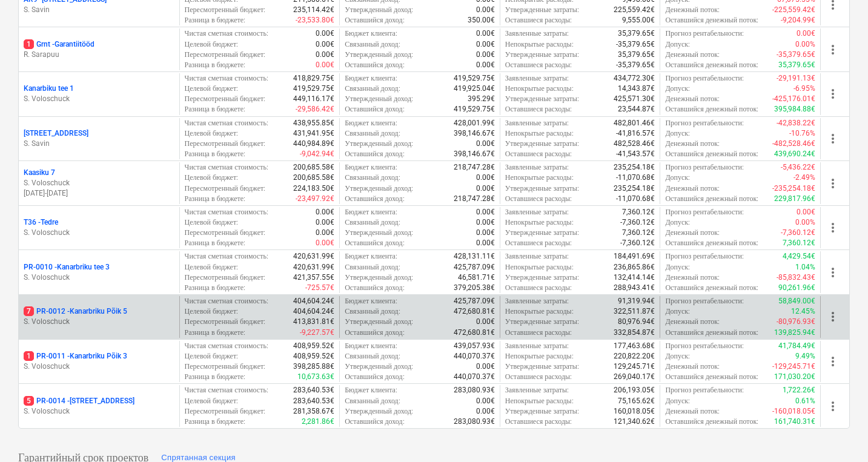 Image resolution: width=868 pixels, height=462 pixels. Describe the element at coordinates (805, 88) in the screenshot. I see `p: -6.95%` at that location.